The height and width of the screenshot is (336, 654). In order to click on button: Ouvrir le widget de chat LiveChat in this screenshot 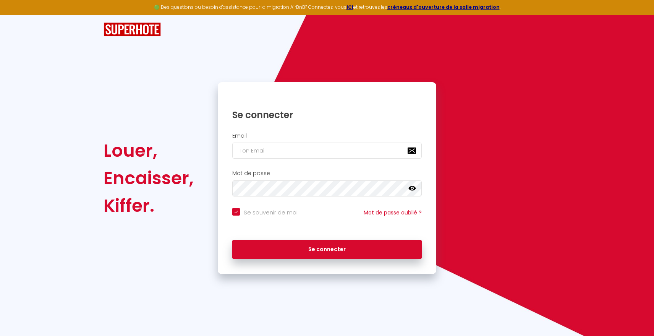, I will do `click(18, 15)`.